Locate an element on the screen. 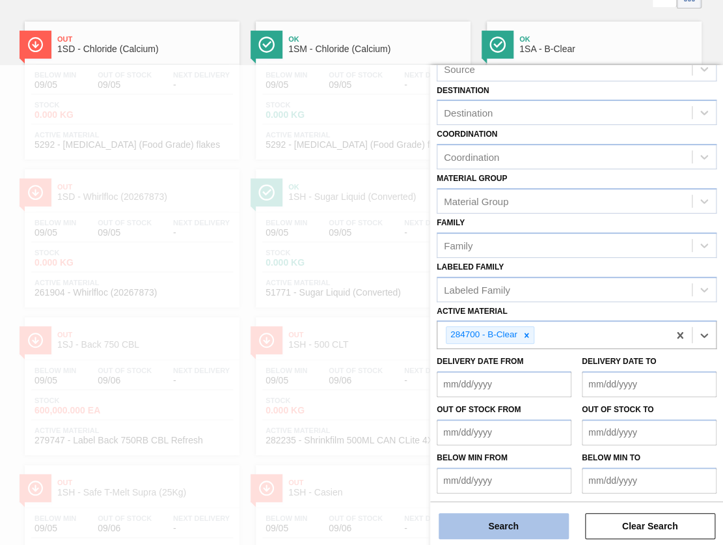 The image size is (723, 545). label: Below Min to is located at coordinates (611, 457).